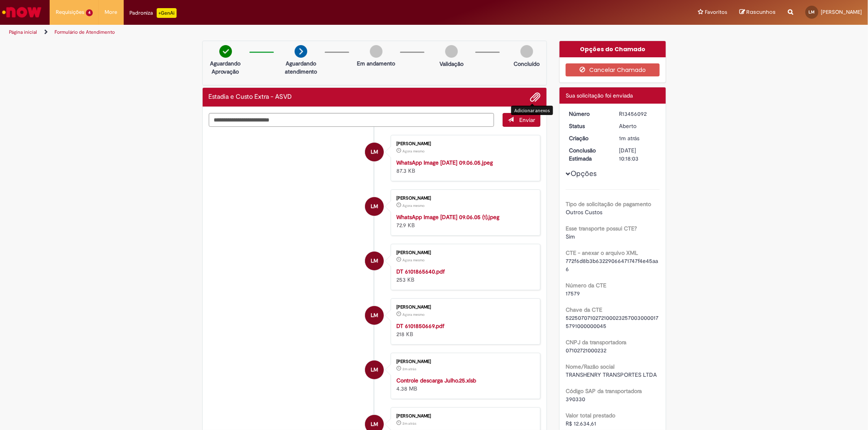  I want to click on span: Requisições, so click(70, 12).